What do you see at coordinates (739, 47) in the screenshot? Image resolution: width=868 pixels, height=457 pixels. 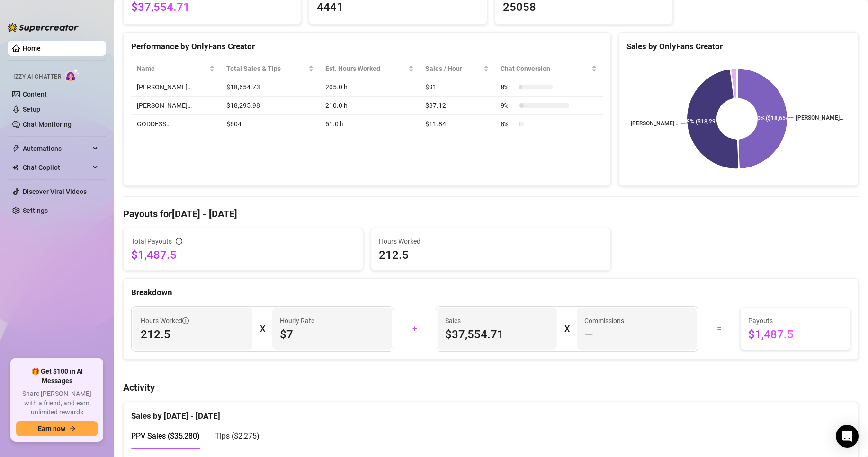 I see `div: Sales by OnlyFans Creator` at bounding box center [739, 47].